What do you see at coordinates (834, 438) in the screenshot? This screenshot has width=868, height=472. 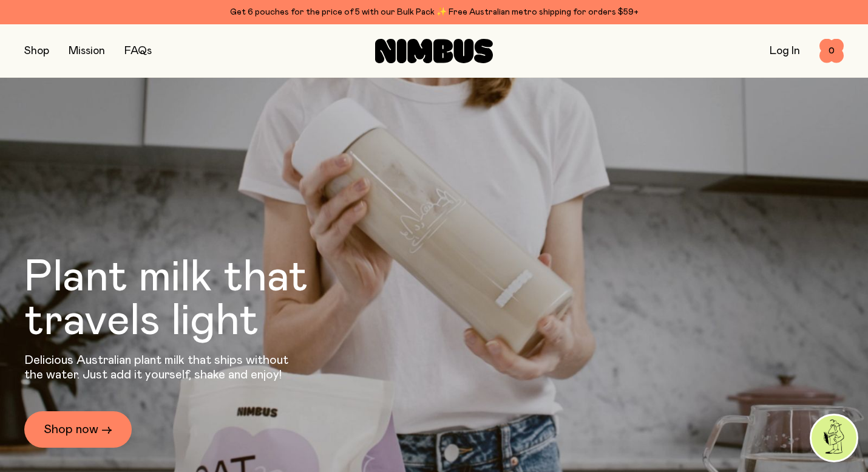 I see `img: agent` at bounding box center [834, 438].